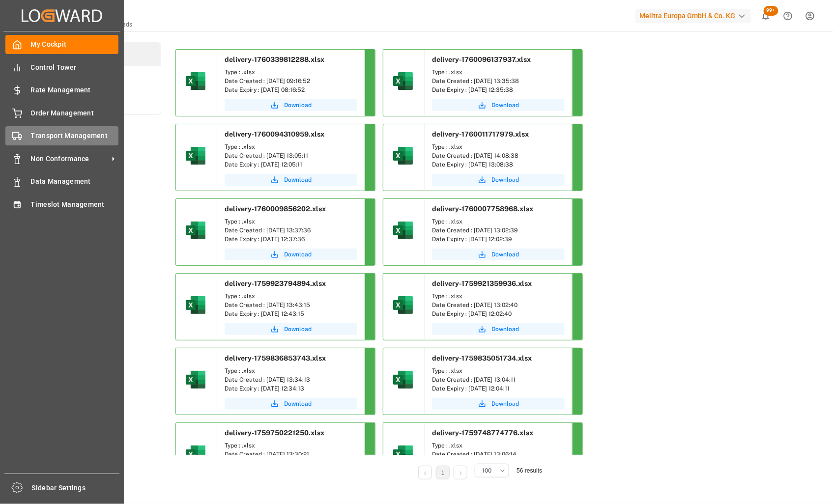  Describe the element at coordinates (62, 67) in the screenshot. I see `a: Control Tower` at that location.